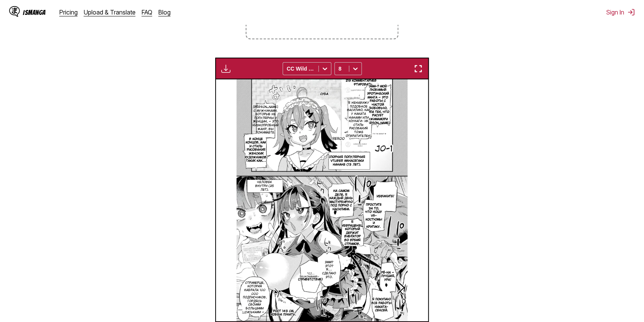 This screenshot has width=644, height=322. I want to click on p: (Приветствие), so click(311, 280).